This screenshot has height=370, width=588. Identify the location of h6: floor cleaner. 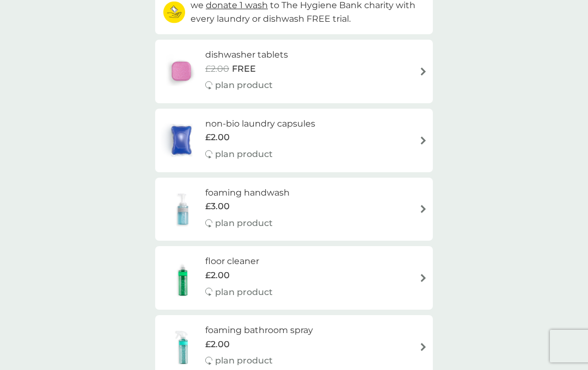
(239, 261).